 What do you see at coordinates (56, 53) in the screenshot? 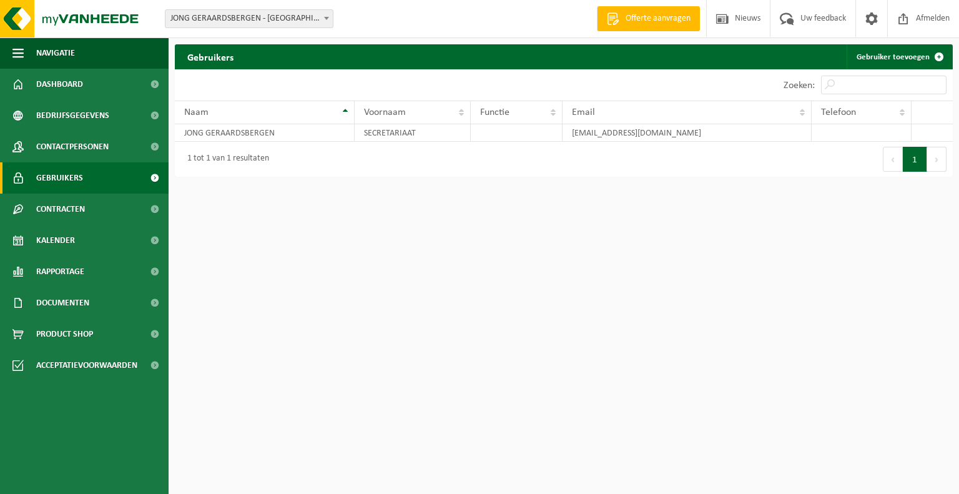
I see `span: Navigatie` at bounding box center [56, 53].